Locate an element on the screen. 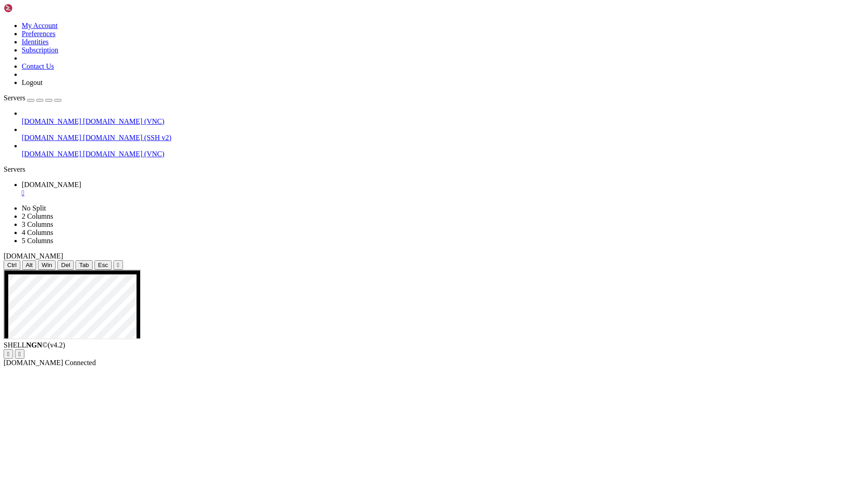 The width and height of the screenshot is (868, 488). a: 3 Columns is located at coordinates (38, 224).